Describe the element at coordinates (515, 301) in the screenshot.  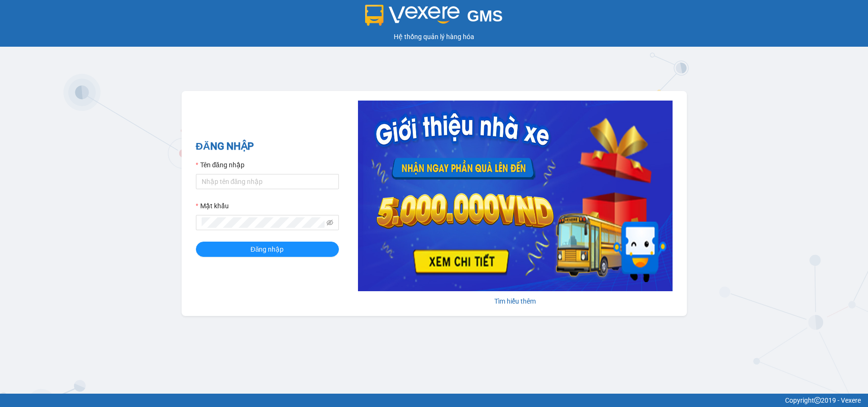
I see `div: Tìm hiểu thêm` at that location.